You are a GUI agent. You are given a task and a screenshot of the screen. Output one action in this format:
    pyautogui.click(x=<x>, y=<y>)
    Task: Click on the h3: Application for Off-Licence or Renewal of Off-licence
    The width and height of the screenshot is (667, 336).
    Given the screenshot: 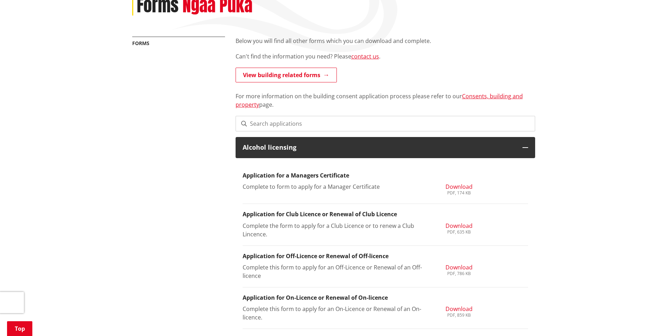 What is the action you would take?
    pyautogui.click(x=385, y=256)
    